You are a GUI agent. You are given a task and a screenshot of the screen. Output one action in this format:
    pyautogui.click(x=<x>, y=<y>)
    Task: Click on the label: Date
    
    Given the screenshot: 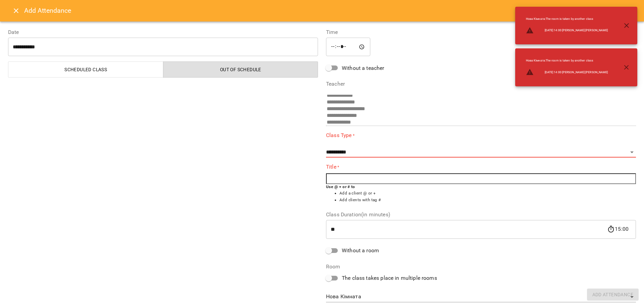 What is the action you would take?
    pyautogui.click(x=163, y=33)
    